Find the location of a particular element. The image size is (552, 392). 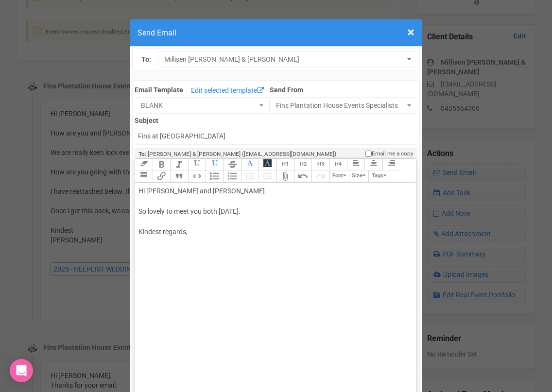

button: Attach Files is located at coordinates (285, 177).